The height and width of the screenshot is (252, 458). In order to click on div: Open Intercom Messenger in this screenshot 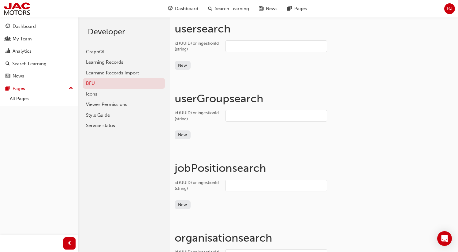, I will do `click(444, 238)`.